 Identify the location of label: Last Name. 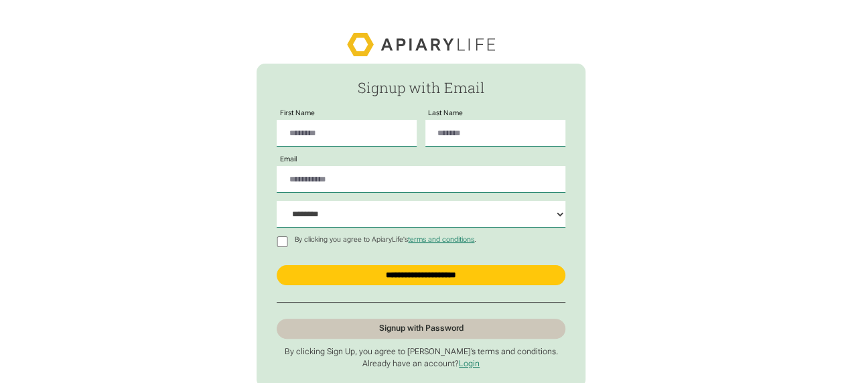
(446, 113).